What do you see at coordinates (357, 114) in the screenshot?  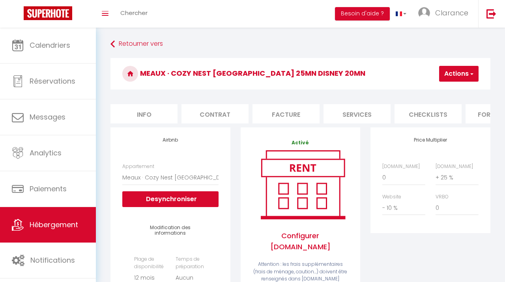 I see `li: Services` at bounding box center [357, 114].